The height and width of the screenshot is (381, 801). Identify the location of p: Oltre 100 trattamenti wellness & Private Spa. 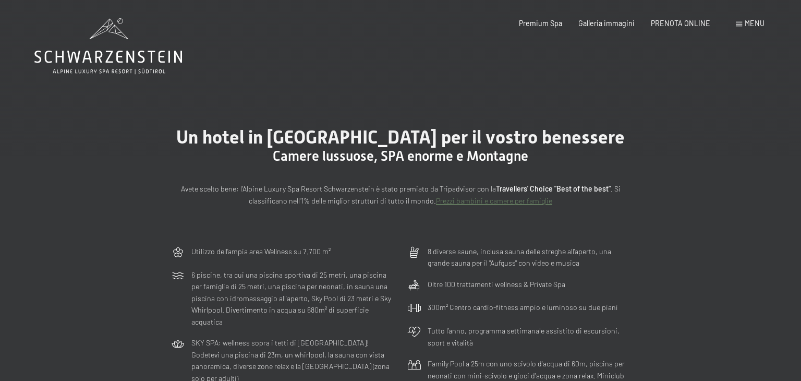
(496, 284).